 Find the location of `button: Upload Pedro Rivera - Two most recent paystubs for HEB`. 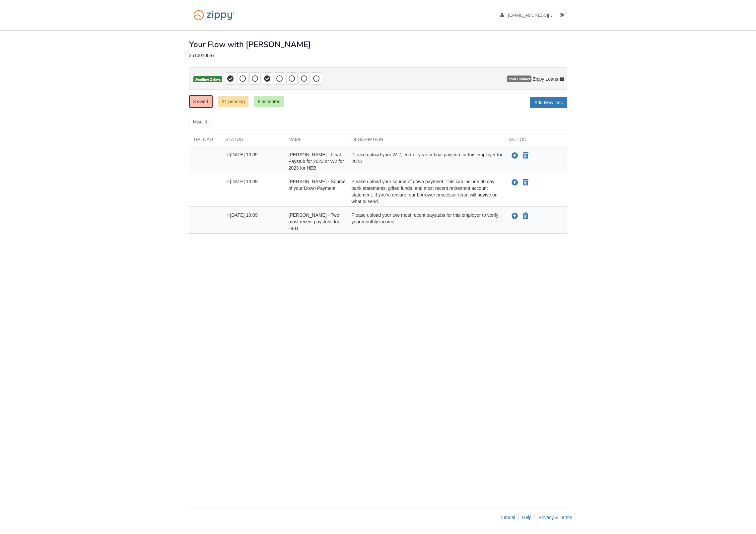

button: Upload Pedro Rivera - Two most recent paystubs for HEB is located at coordinates (515, 216).